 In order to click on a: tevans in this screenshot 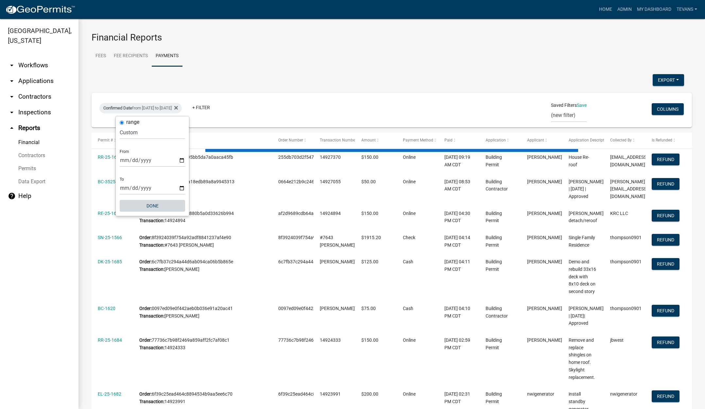, I will do `click(687, 9)`.